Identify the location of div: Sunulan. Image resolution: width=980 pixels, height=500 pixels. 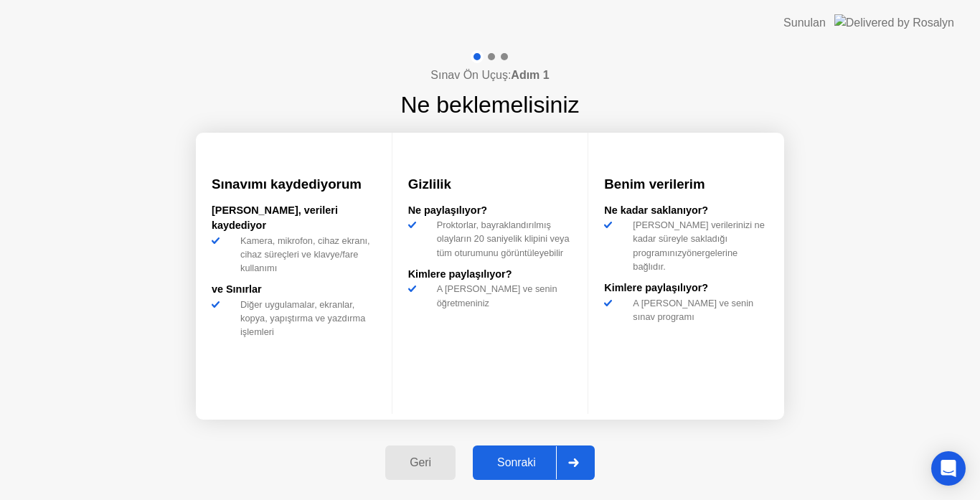
(804, 23).